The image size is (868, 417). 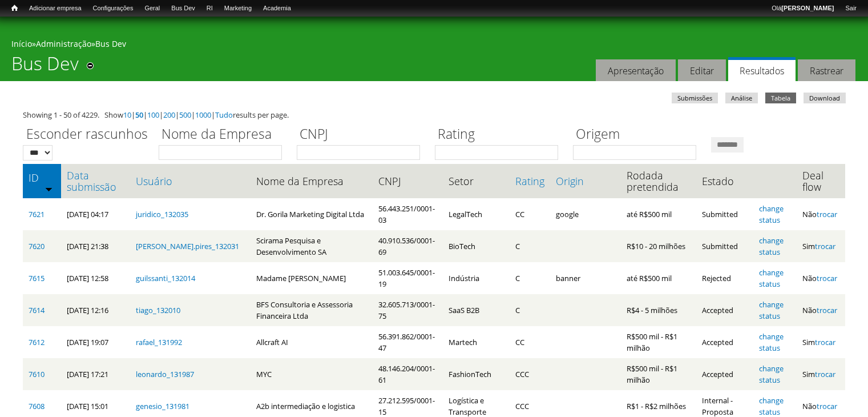 What do you see at coordinates (158, 310) in the screenshot?
I see `a: tiago_132010` at bounding box center [158, 310].